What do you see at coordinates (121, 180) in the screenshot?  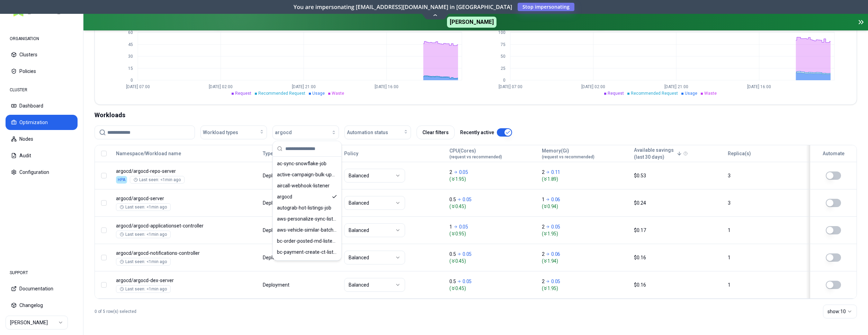 I see `div: HPA is enabled on both CPU and Memory, this workload cannot be optimised.` at bounding box center [121, 180].